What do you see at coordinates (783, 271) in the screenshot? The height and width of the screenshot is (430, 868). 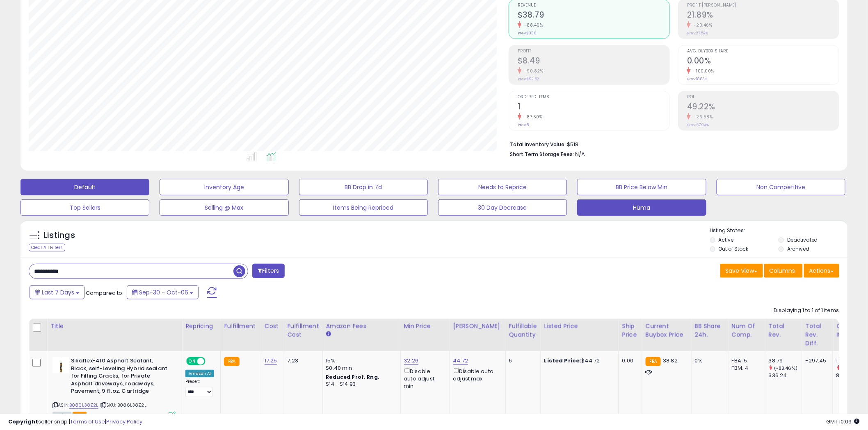 I see `button: Columns` at bounding box center [783, 271].